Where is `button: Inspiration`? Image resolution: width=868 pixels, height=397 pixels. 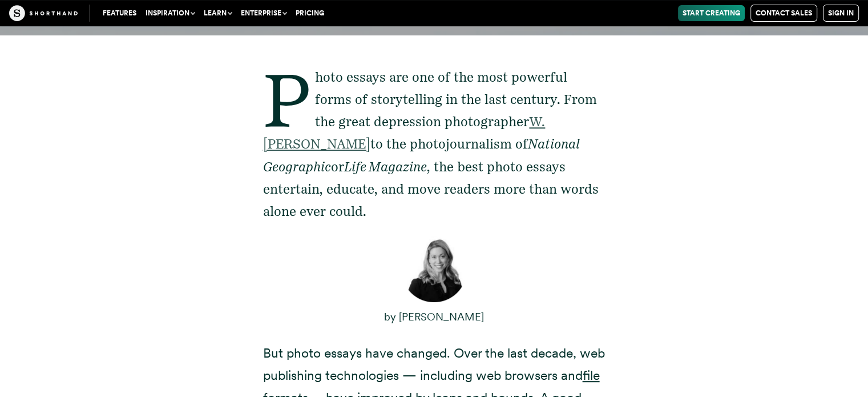
button: Inspiration is located at coordinates (170, 13).